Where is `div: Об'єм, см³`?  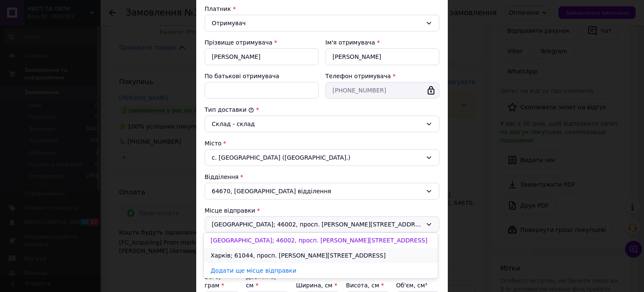 div: Об'єм, см³ is located at coordinates (418, 285).